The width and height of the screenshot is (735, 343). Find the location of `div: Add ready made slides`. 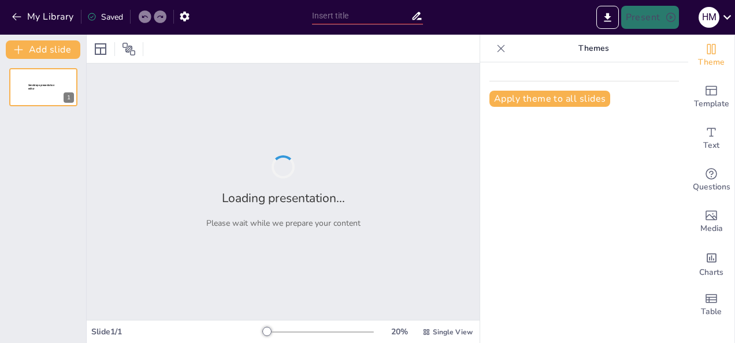

div: Add ready made slides is located at coordinates (711, 97).